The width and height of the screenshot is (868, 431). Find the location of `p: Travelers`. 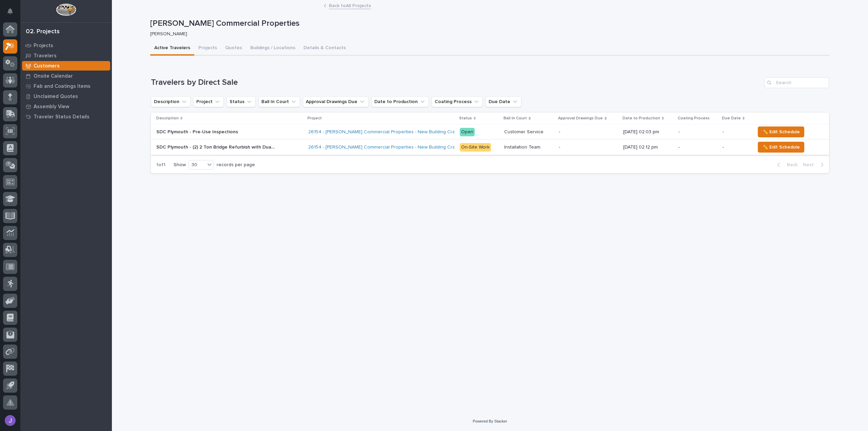

p: Travelers is located at coordinates (45, 56).